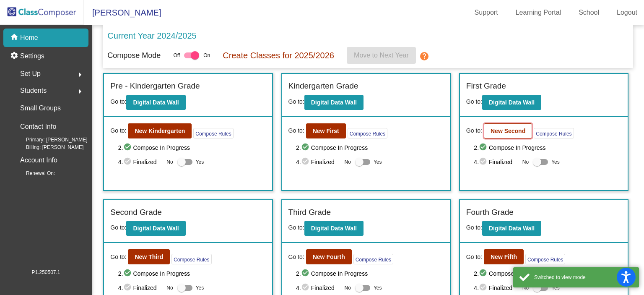  What do you see at coordinates (329, 257) in the screenshot?
I see `button: New Fourth` at bounding box center [329, 257].